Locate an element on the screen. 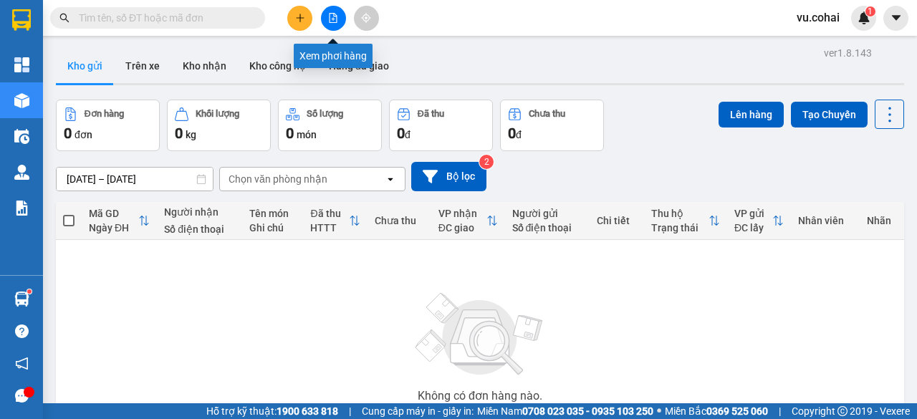  span: Bến xe Miền Đông is located at coordinates (189, 87).